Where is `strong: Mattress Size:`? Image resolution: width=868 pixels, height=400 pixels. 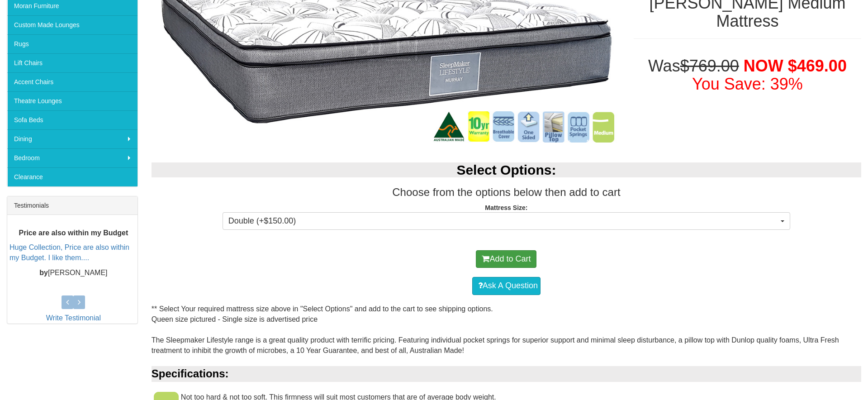
strong: Mattress Size: is located at coordinates (506, 208).